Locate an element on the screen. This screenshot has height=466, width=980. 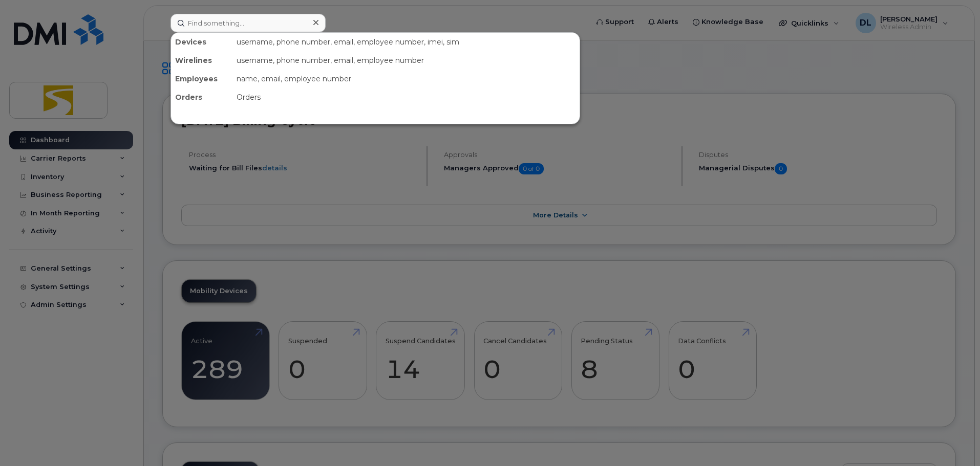
div: Employees is located at coordinates (202, 79).